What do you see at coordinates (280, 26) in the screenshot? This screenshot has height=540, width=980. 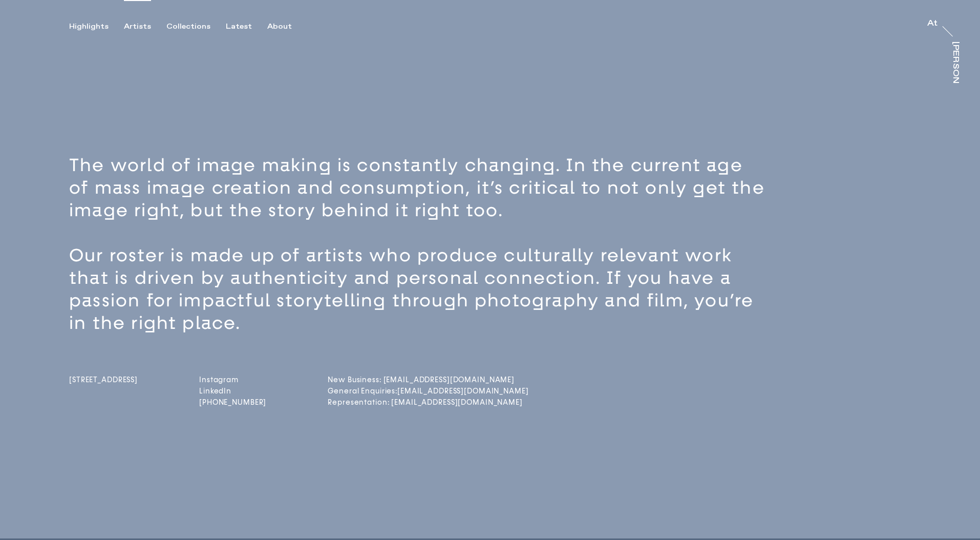 I see `div: About` at bounding box center [280, 26].